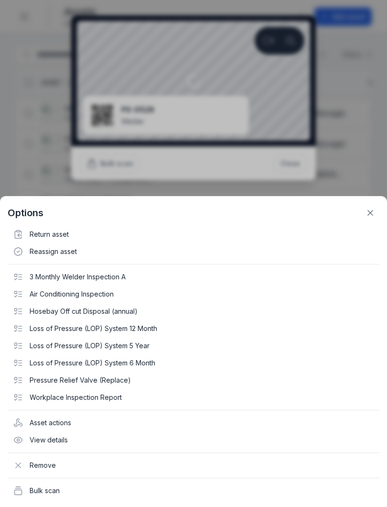 This screenshot has width=387, height=507. What do you see at coordinates (194, 252) in the screenshot?
I see `div: Reassign asset` at bounding box center [194, 252].